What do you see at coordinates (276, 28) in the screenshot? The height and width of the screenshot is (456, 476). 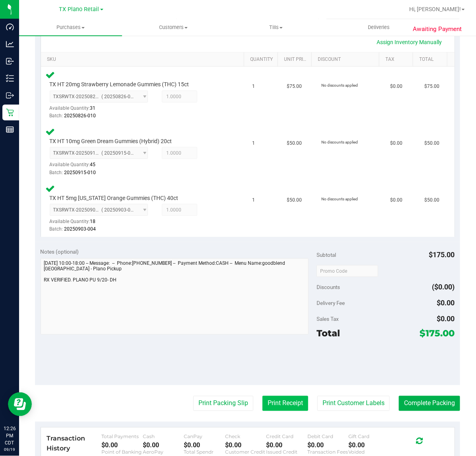 I see `span: Tills` at bounding box center [276, 28].